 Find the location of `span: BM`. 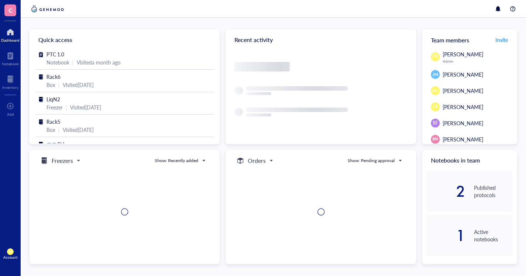

span: BM is located at coordinates (436, 139).